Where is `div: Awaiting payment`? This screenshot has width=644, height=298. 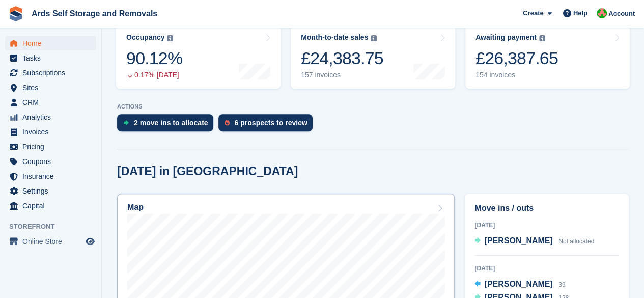
div: Awaiting payment is located at coordinates (506, 37).